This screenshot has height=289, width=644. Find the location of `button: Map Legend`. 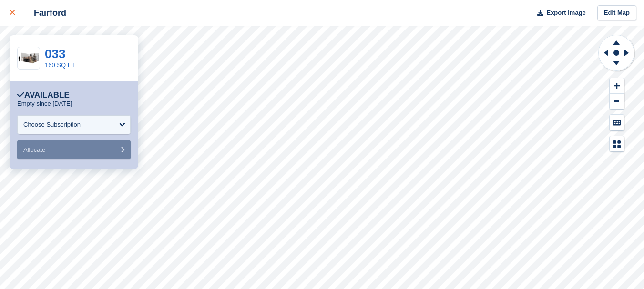

button: Map Legend is located at coordinates (616, 144).